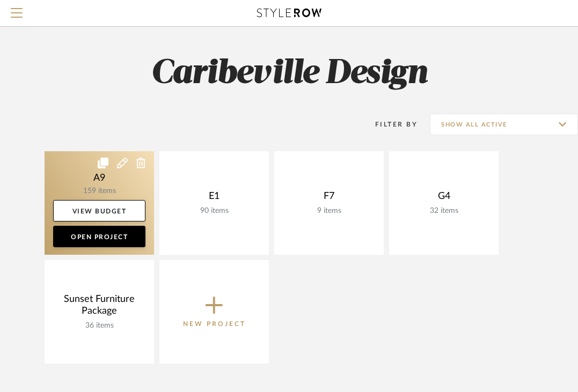 The image size is (578, 392). I want to click on div: 9 items, so click(329, 211).